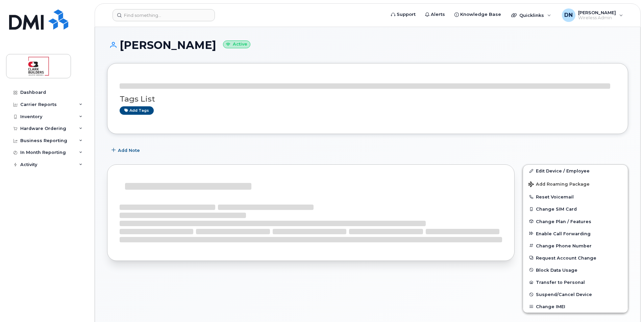 The height and width of the screenshot is (322, 644). What do you see at coordinates (564, 221) in the screenshot?
I see `span: Change Plan / Features` at bounding box center [564, 221].